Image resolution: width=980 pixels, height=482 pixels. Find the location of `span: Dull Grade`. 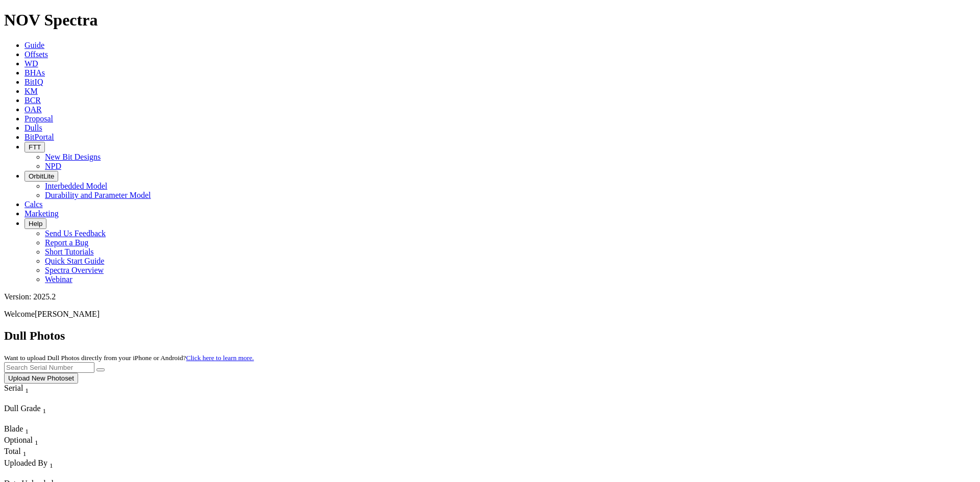

span: Dull Grade is located at coordinates (23, 408).